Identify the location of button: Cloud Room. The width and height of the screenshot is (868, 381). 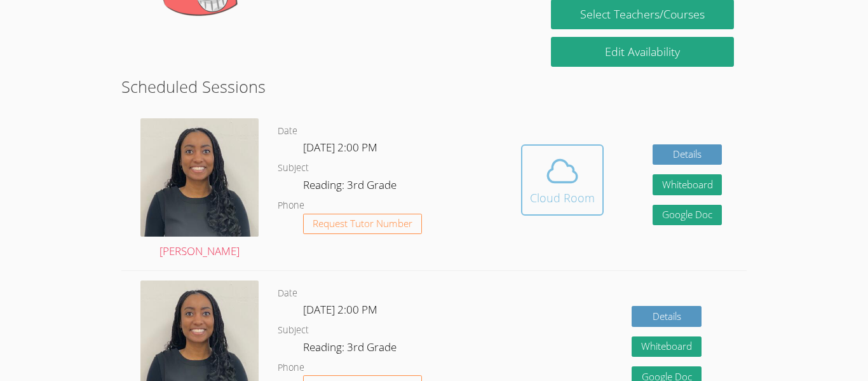
(562, 180).